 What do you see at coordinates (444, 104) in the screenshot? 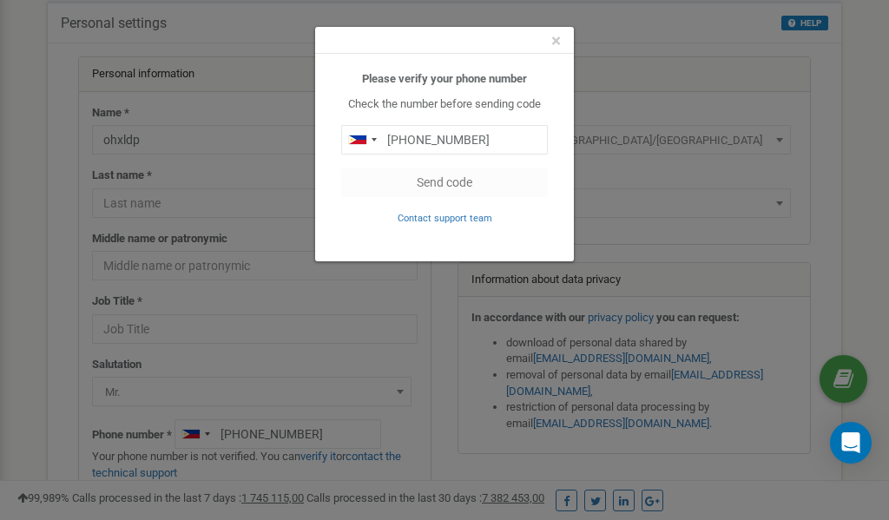
I see `p: Check the number before sending code` at bounding box center [444, 104].